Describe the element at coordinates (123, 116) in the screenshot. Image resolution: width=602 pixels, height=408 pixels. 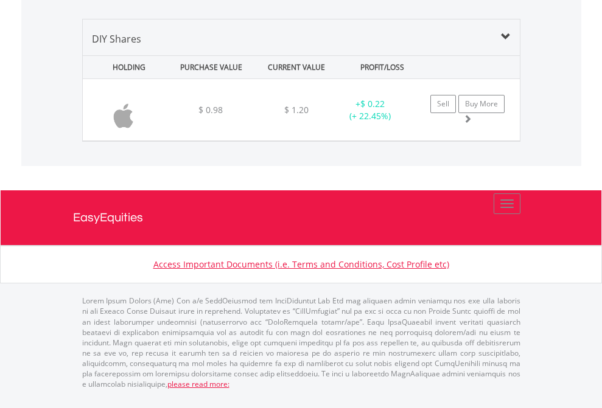
I see `img: EQU.US.AAPL.png` at that location.